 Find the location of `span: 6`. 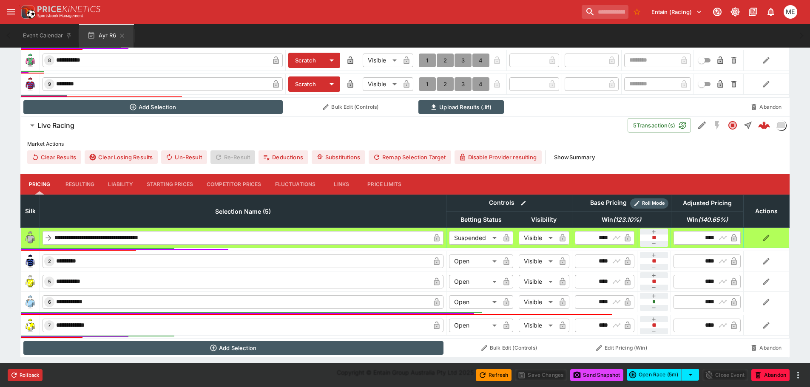

span: 6 is located at coordinates (49, 302).